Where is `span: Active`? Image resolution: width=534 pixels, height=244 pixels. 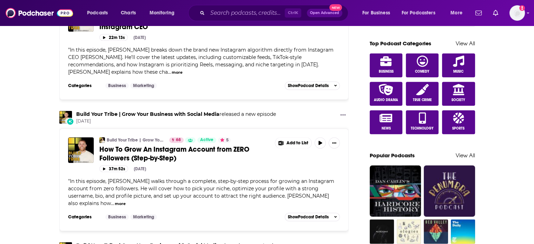 span: Active is located at coordinates (207, 140).